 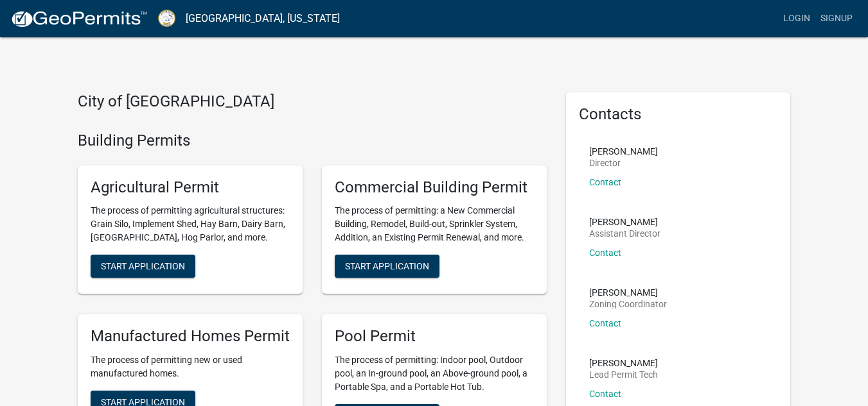 What do you see at coordinates (190, 224) in the screenshot?
I see `p: The process of permitting agricultural structures: Grain Silo, Implement Shed, Hay Barn, Dairy Ba...` at bounding box center [190, 224].